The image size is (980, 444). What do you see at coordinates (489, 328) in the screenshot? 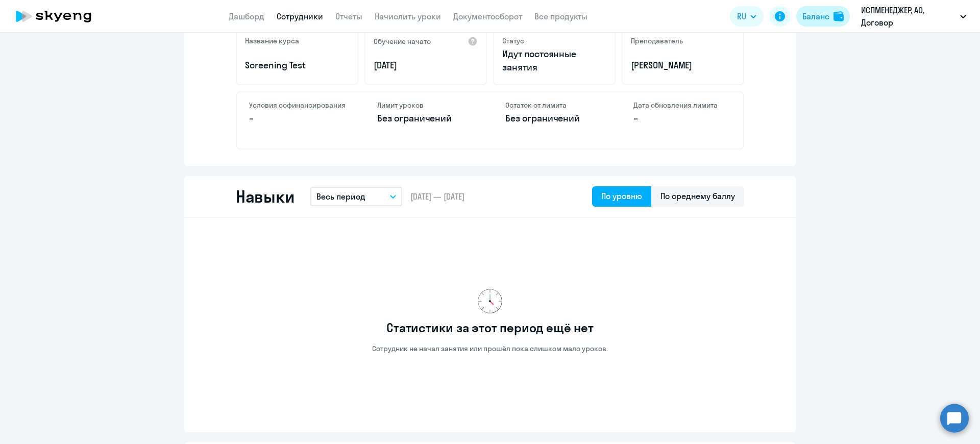
I see `h3: Статистики за этот период ещё нет` at bounding box center [489, 328].